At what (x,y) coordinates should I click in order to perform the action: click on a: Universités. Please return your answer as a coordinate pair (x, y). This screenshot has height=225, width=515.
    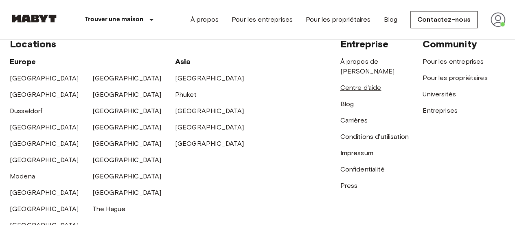
    Looking at the image, I should click on (440, 94).